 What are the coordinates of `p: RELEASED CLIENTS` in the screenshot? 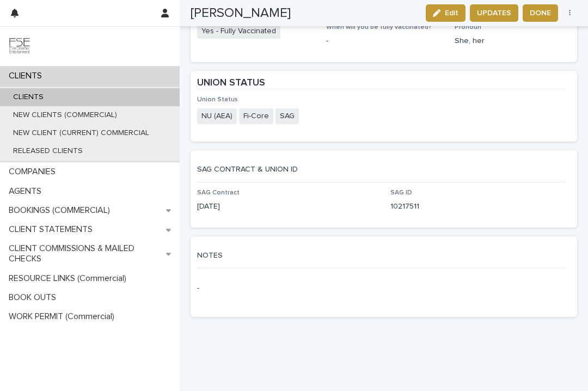 It's located at (48, 151).